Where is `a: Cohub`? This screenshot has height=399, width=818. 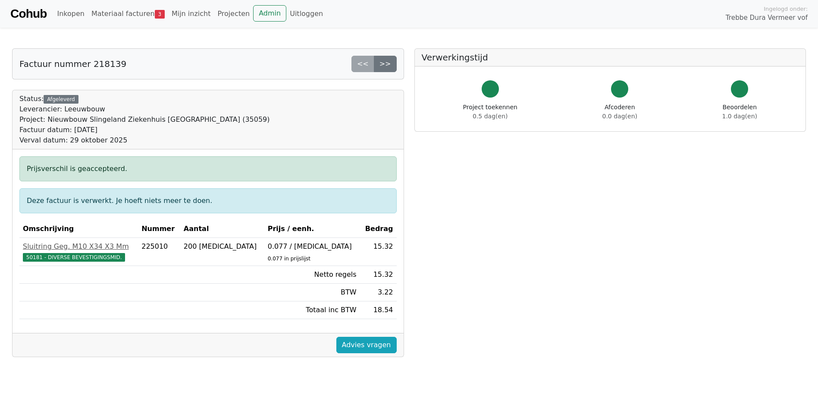
a: Cohub is located at coordinates (28, 14).